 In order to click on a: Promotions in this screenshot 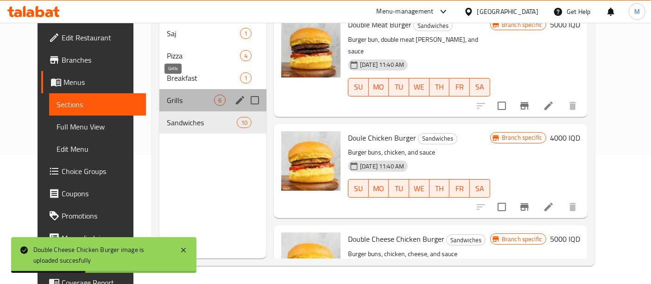, I will do `click(94, 215)`.